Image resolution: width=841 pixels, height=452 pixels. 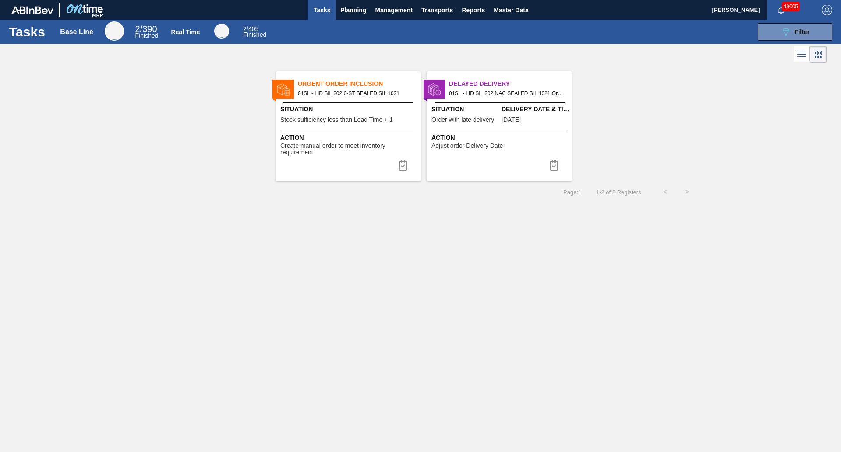 I want to click on img: Logout, so click(x=827, y=10).